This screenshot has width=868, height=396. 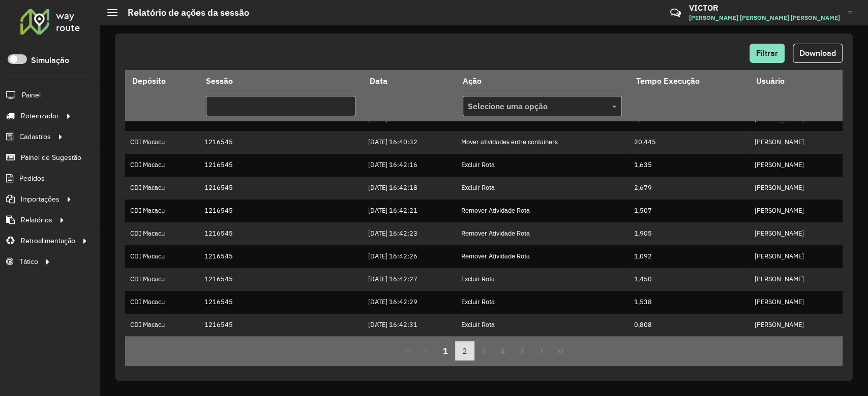 I want to click on span: Retroalimentação, so click(x=48, y=241).